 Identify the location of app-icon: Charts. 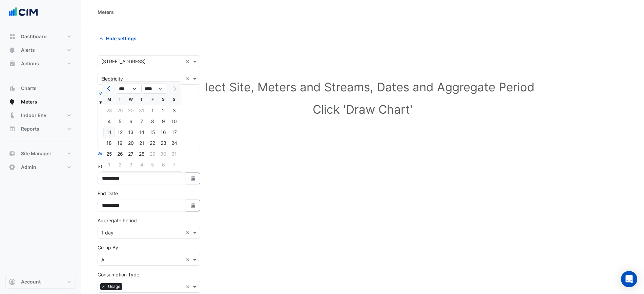
(12, 88).